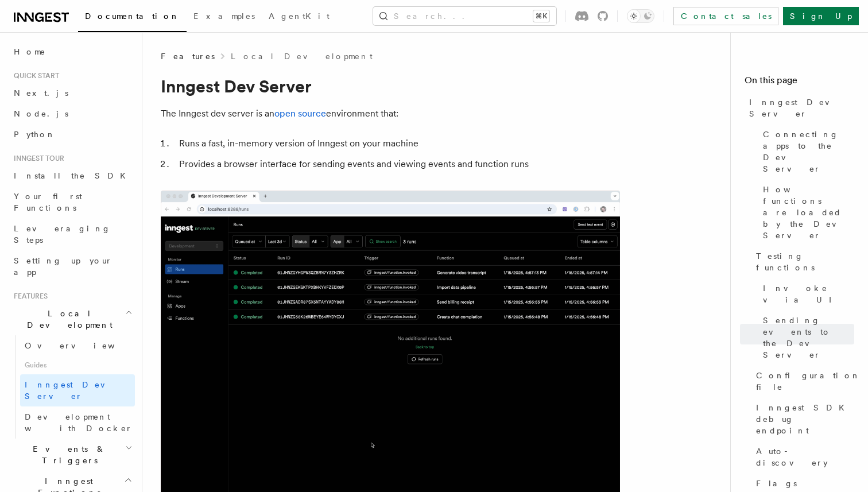  Describe the element at coordinates (224, 16) in the screenshot. I see `span: Examples` at that location.